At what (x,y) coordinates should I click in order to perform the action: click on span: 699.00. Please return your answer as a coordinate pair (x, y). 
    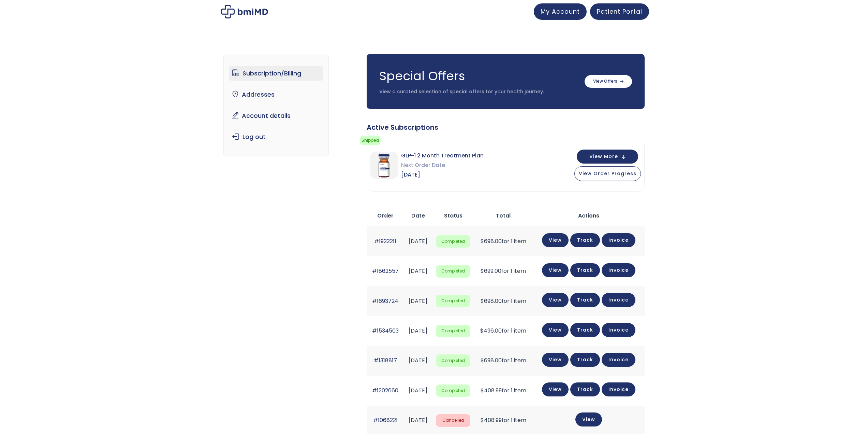
    Looking at the image, I should click on (491, 271).